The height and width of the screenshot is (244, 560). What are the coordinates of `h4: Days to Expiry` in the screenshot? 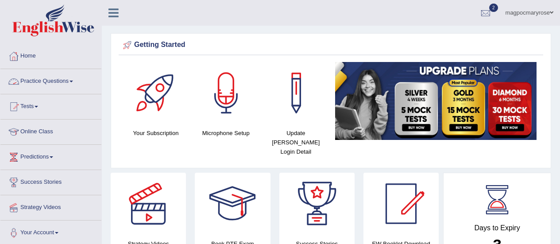 It's located at (497, 228).